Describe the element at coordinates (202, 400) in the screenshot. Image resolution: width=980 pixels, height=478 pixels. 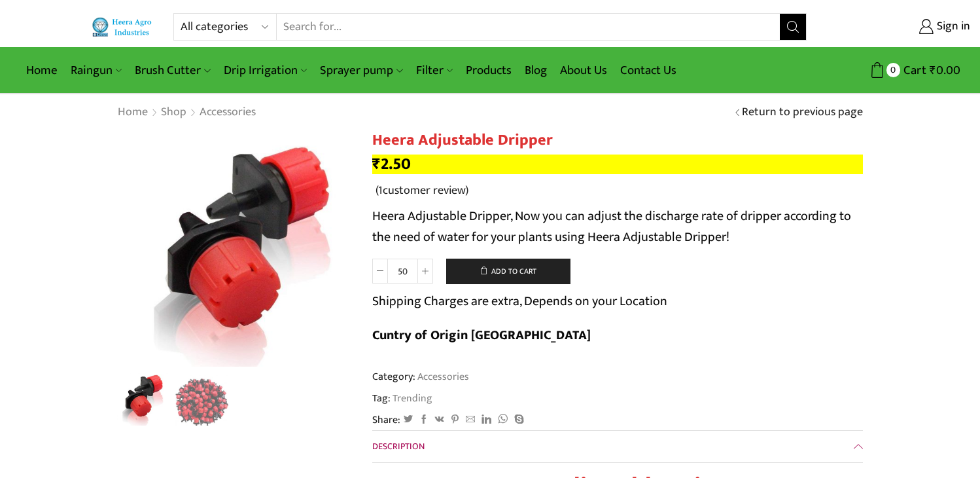
I see `img: HEERA ADJ DRIPPER` at that location.